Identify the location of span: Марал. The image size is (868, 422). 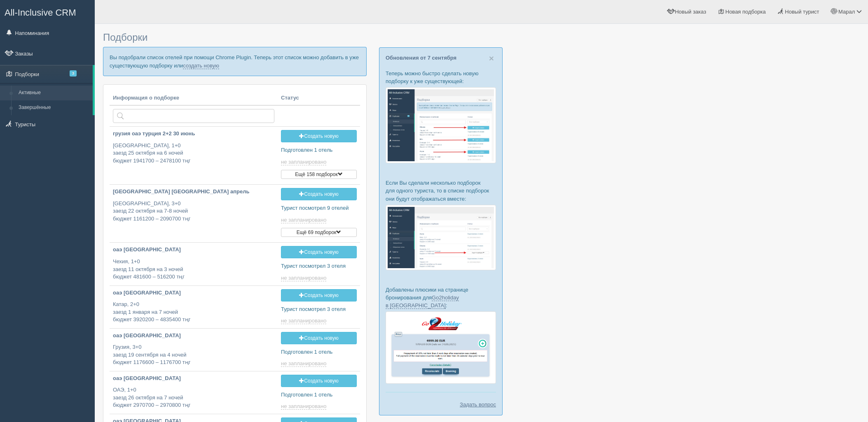
(847, 12).